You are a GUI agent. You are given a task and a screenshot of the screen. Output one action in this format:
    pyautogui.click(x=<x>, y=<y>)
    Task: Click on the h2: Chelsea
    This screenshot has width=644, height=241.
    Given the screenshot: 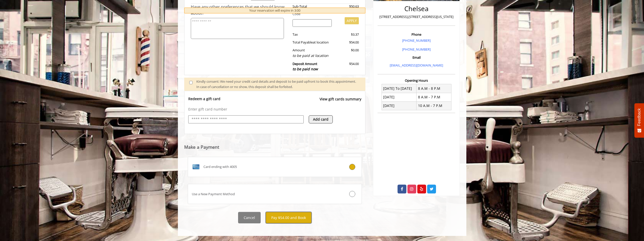 What is the action you would take?
    pyautogui.click(x=416, y=9)
    